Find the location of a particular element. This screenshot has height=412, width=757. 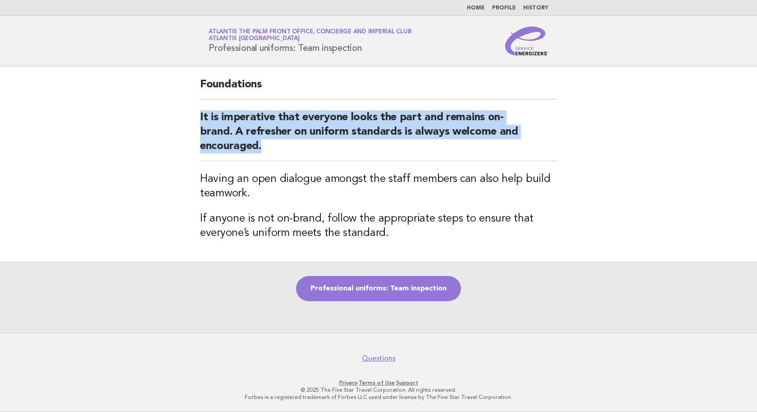

a: Privacy is located at coordinates (348, 383).